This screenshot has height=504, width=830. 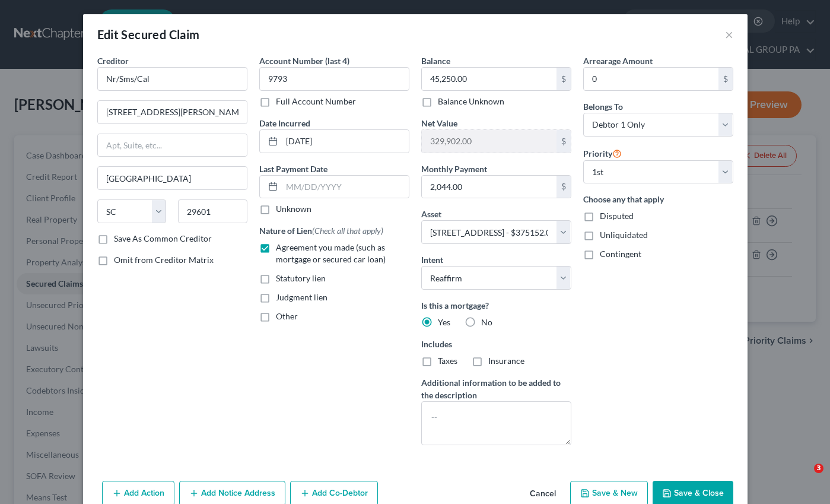 I want to click on span: Unliquidated, so click(x=623, y=234).